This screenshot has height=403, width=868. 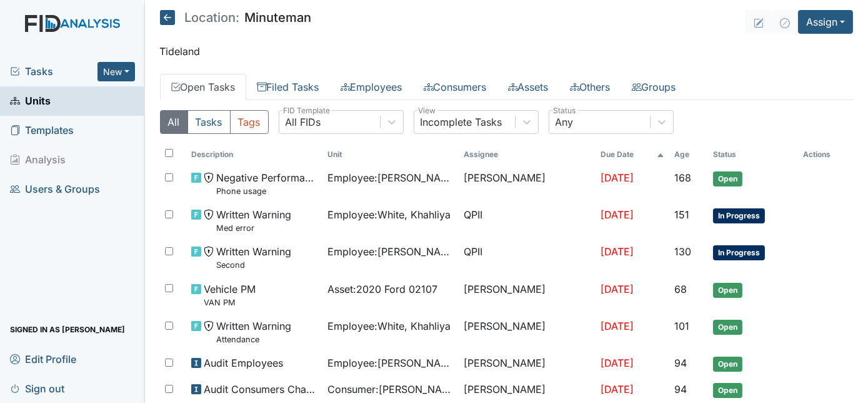 I want to click on a: Groups, so click(x=653, y=87).